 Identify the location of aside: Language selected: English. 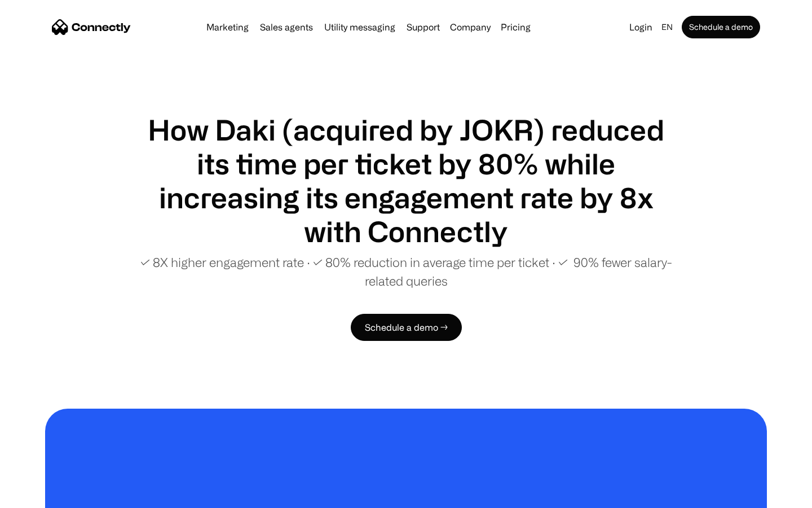
(39, 496).